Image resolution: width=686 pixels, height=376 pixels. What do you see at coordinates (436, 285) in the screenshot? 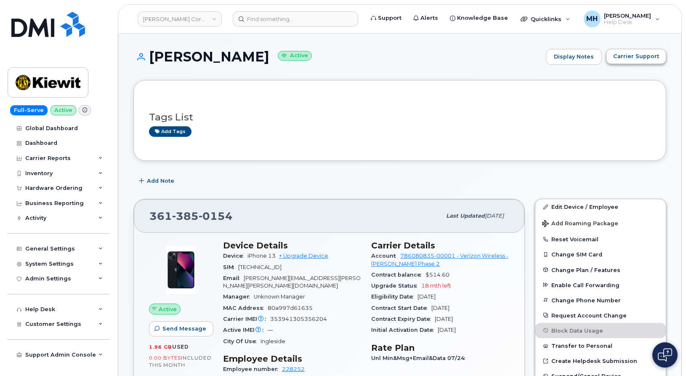
I see `span: 18 mth left` at bounding box center [436, 285].